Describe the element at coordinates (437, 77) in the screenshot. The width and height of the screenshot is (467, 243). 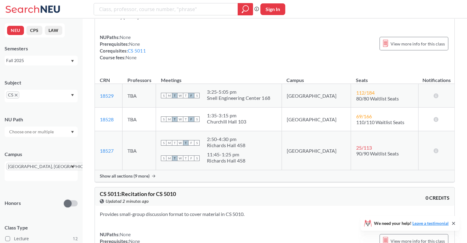
I see `th: Notifications` at that location.